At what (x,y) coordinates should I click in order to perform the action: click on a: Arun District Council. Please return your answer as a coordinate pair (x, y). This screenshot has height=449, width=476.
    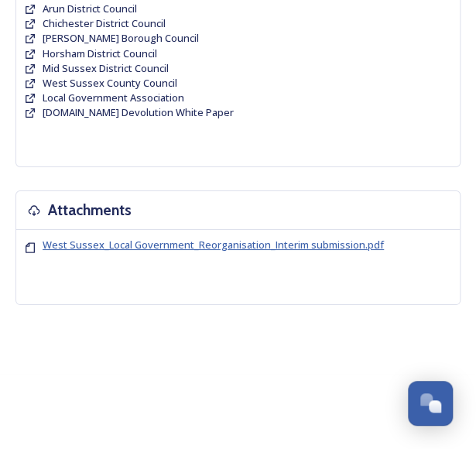
    Looking at the image, I should click on (90, 9).